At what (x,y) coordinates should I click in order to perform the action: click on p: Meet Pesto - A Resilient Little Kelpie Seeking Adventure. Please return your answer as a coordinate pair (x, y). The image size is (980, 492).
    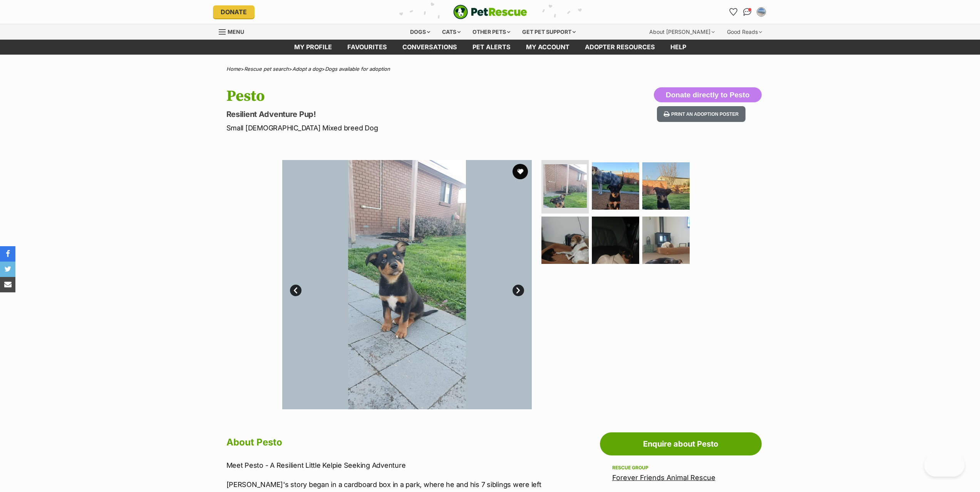
    Looking at the image, I should click on (385, 465).